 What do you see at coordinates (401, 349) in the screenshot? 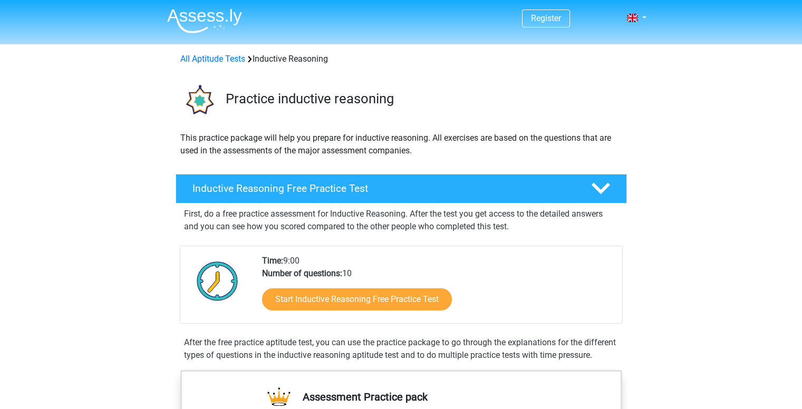
I see `div: After the free practice aptitude test, you can use the practice package to go through the explana...` at bounding box center [401, 349].